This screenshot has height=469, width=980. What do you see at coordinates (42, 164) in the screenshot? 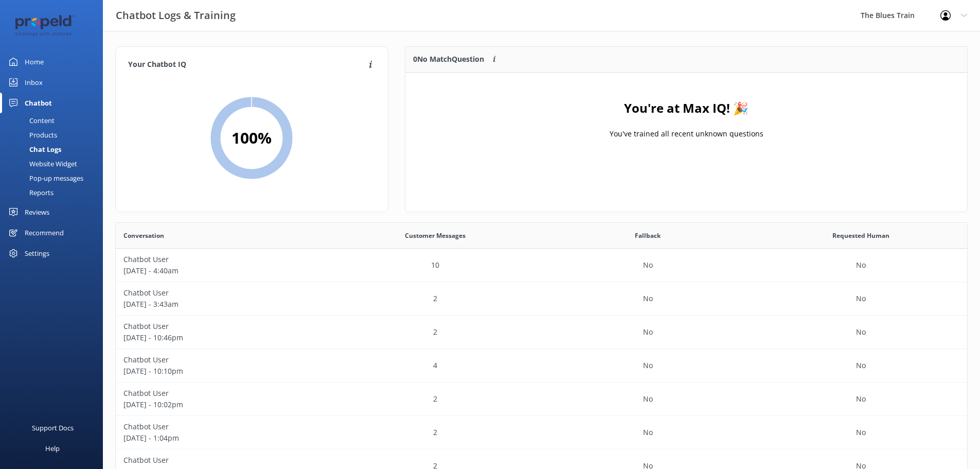
I see `div: Website Widget` at bounding box center [42, 164].